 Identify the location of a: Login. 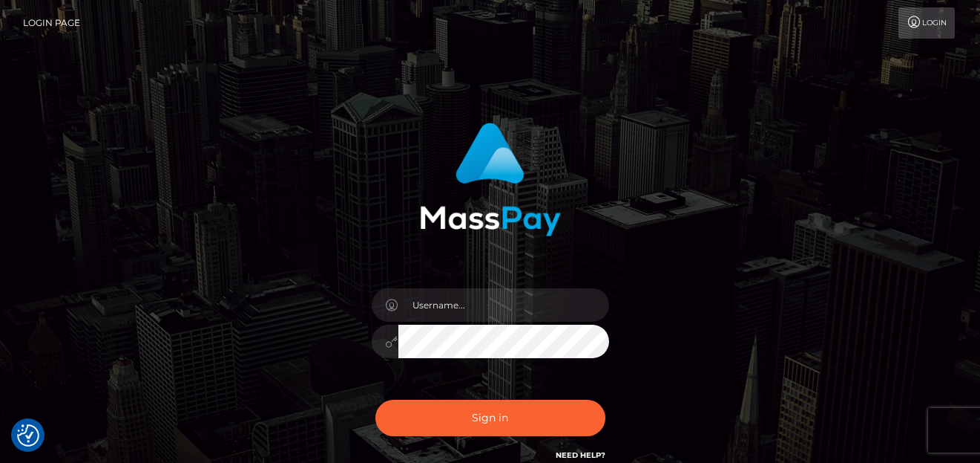
(927, 23).